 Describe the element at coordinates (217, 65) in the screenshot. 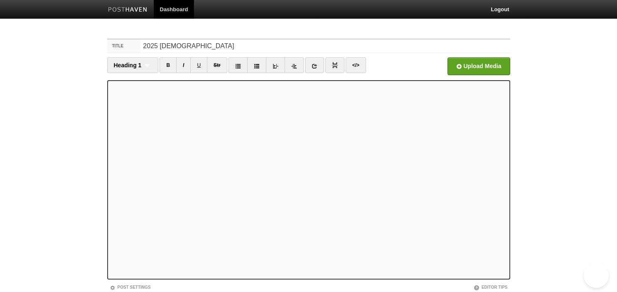

I see `del: Str` at that location.